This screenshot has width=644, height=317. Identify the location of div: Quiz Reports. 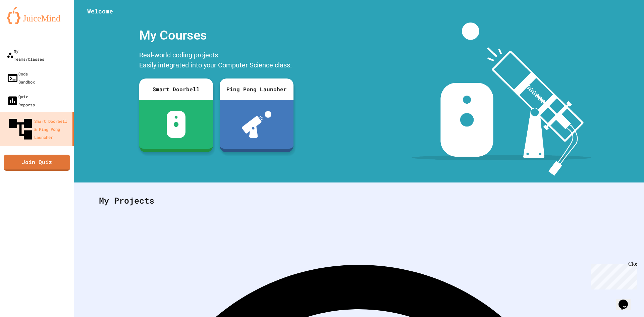
(21, 100).